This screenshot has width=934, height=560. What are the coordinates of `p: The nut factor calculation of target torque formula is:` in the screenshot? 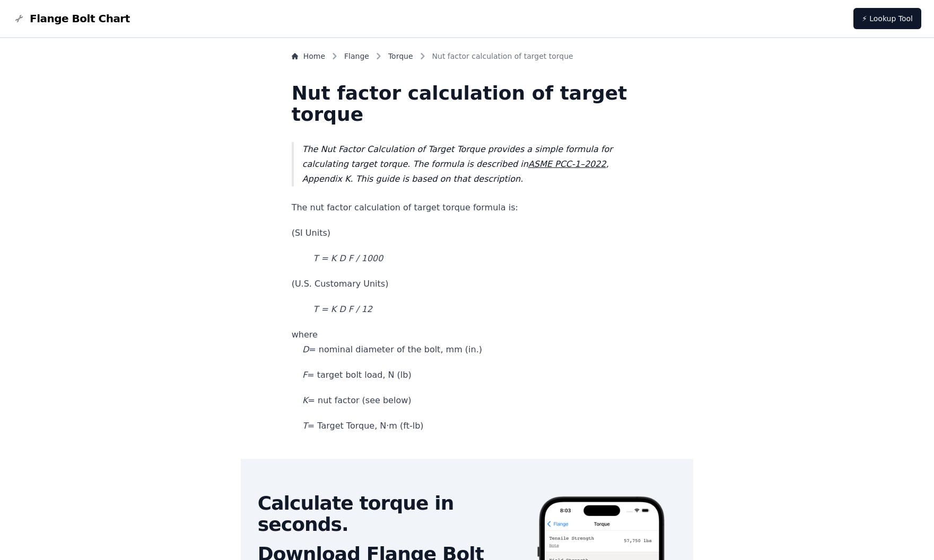 It's located at (467, 208).